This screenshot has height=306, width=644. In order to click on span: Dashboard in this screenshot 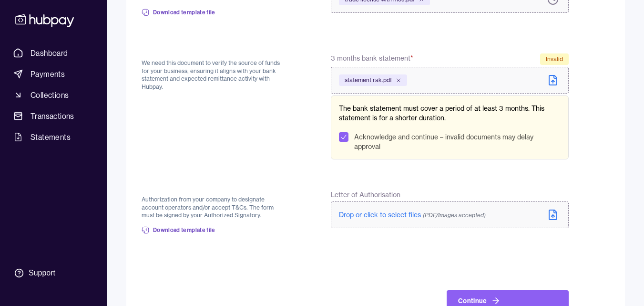, I will do `click(49, 53)`.